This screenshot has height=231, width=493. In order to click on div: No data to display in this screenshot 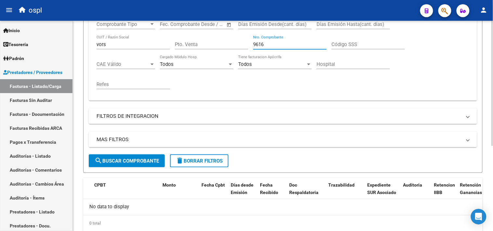, I will do `click(283, 207)`.